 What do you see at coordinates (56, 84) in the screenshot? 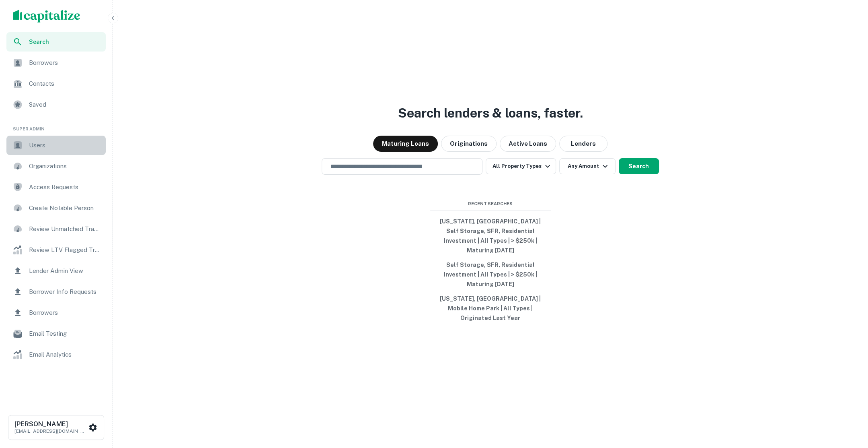
I see `div: Contacts` at bounding box center [56, 84].